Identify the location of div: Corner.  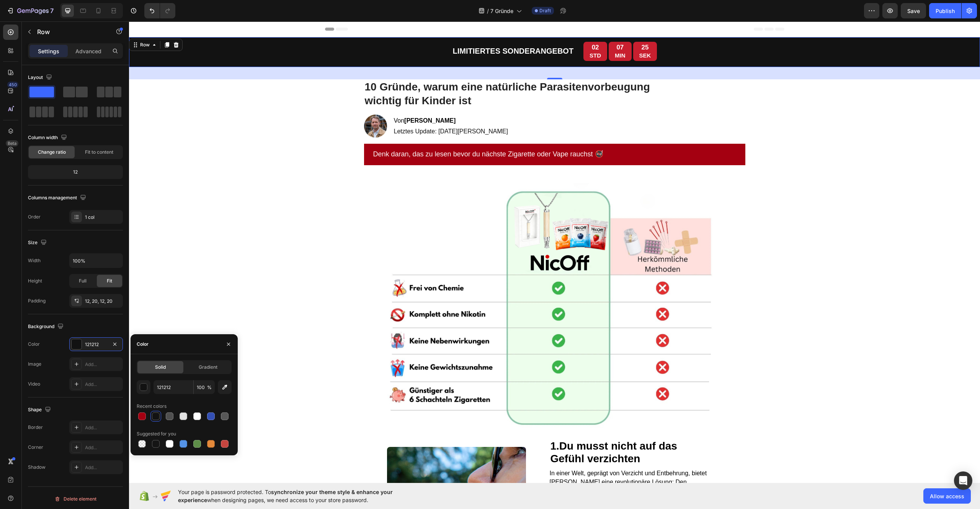
(36, 447).